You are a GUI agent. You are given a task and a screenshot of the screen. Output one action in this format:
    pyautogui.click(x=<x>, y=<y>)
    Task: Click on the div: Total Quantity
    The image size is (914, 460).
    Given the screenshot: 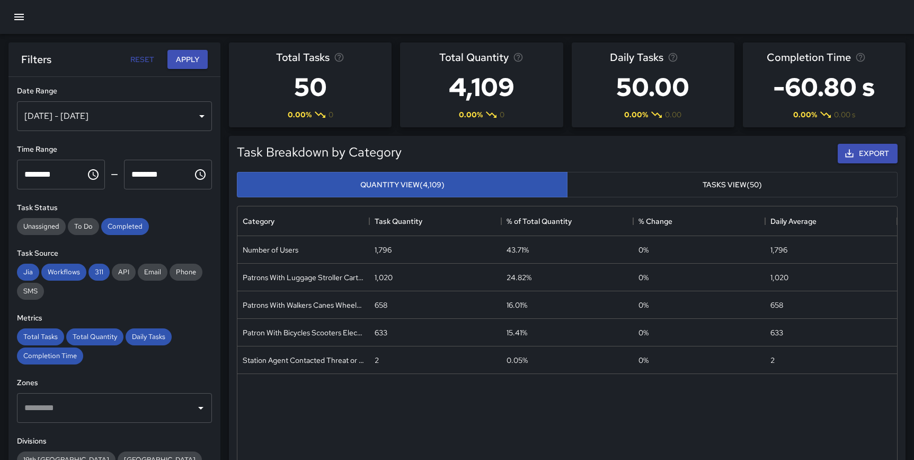 What is the action you would take?
    pyautogui.click(x=95, y=337)
    